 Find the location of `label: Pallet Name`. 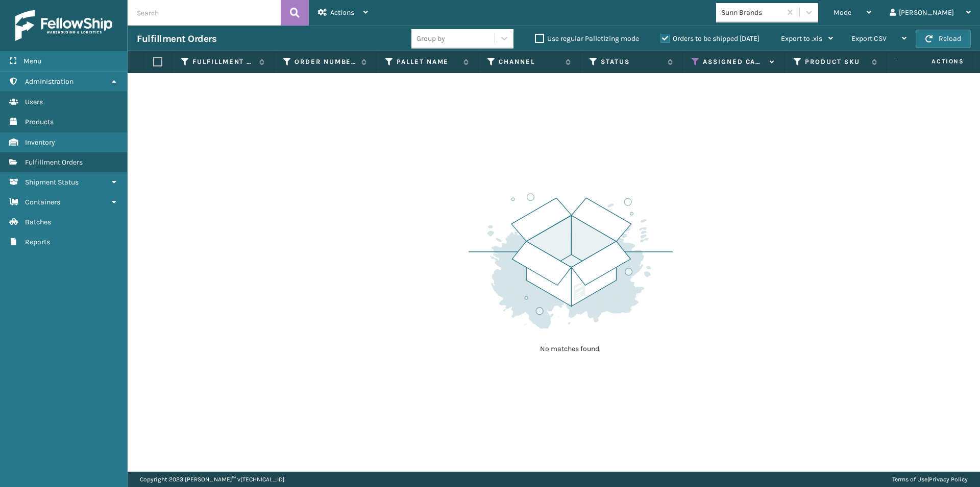

label: Pallet Name is located at coordinates (427, 62).